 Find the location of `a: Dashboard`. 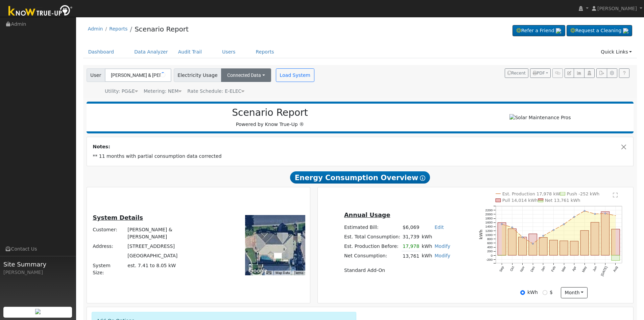

a: Dashboard is located at coordinates (101, 52).